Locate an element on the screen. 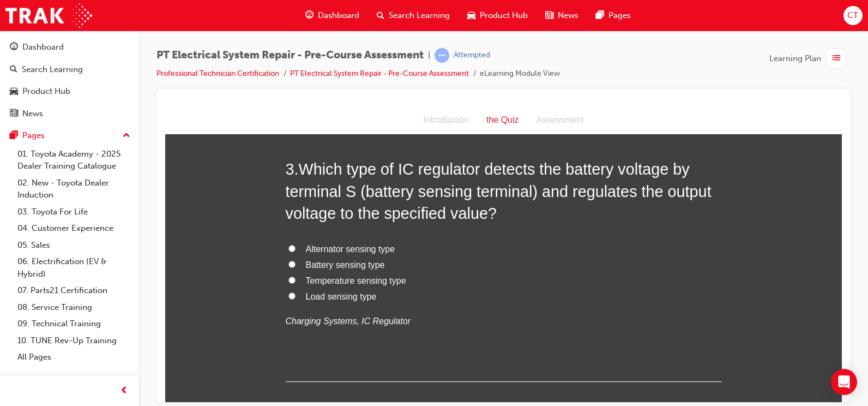 The width and height of the screenshot is (868, 406). li: eLearning Module View is located at coordinates (520, 74).